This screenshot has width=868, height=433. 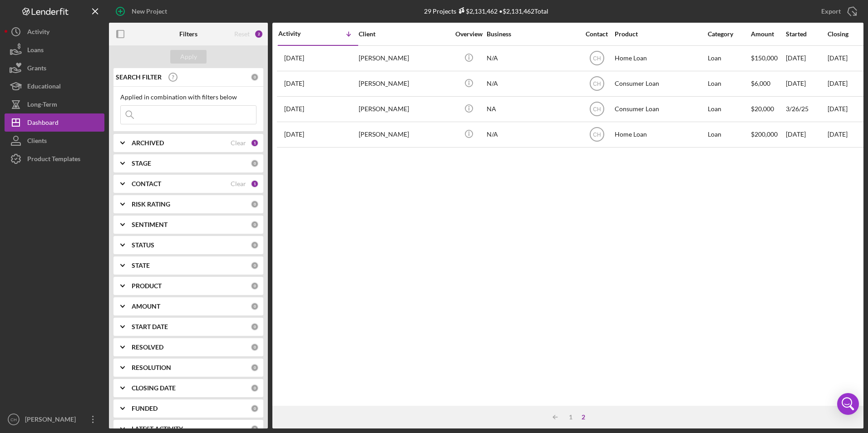 What do you see at coordinates (149, 11) in the screenshot?
I see `div: New Project` at bounding box center [149, 11].